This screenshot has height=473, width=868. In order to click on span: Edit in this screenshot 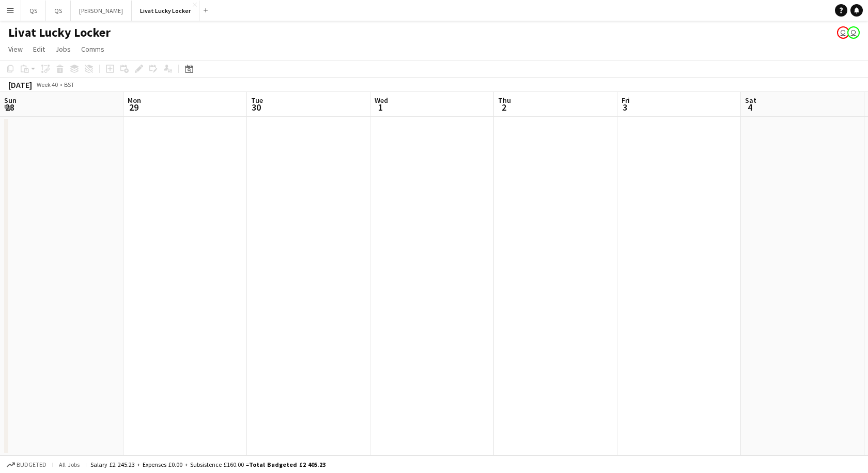, I will do `click(39, 49)`.